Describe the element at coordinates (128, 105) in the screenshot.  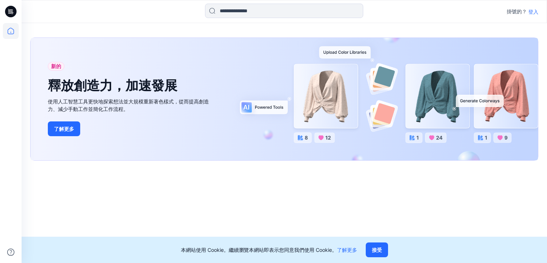
I see `font: 使用人工智慧工具更快地探索想法並大規模重新著色樣式，從而提高創造力、減少手動工作並簡化工作流程。` at that location.